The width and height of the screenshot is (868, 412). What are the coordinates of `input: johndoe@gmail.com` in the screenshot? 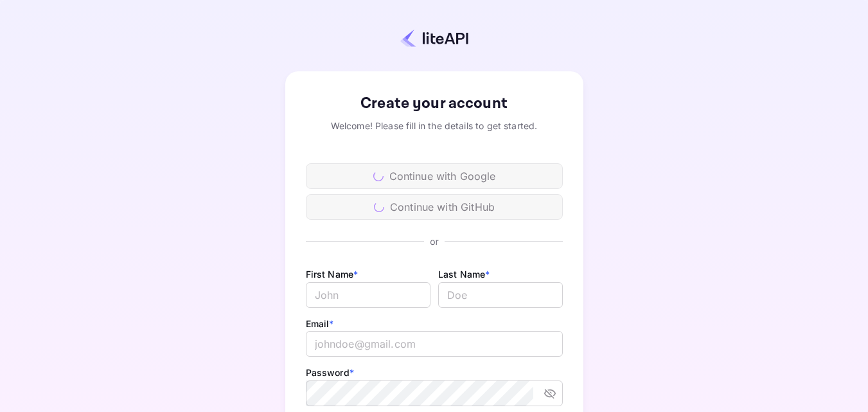 It's located at (434, 344).